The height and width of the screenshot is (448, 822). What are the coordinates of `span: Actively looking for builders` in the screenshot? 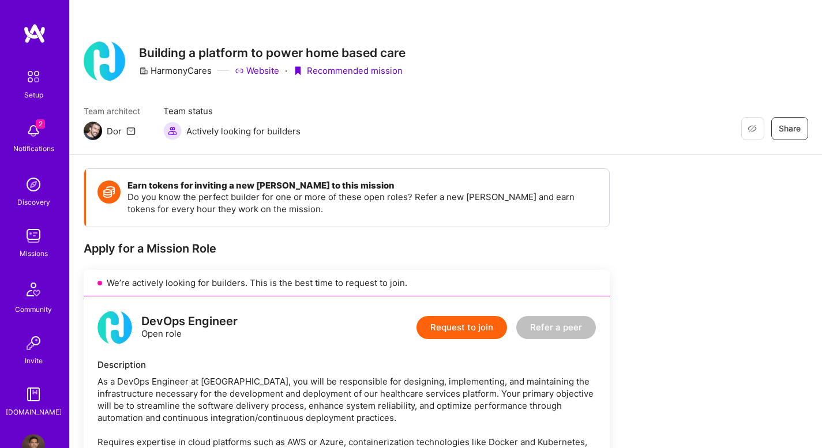 It's located at (243, 131).